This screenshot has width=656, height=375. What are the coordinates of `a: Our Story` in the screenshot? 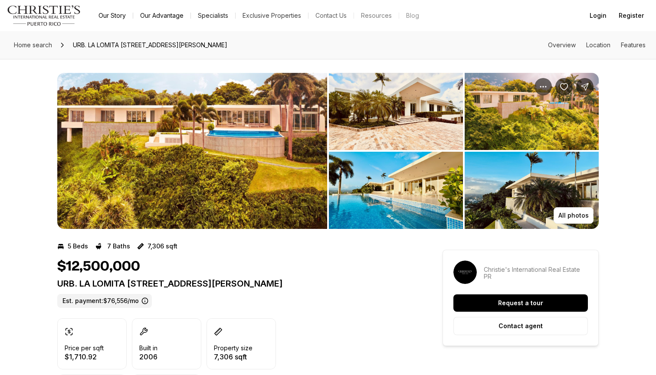 It's located at (112, 16).